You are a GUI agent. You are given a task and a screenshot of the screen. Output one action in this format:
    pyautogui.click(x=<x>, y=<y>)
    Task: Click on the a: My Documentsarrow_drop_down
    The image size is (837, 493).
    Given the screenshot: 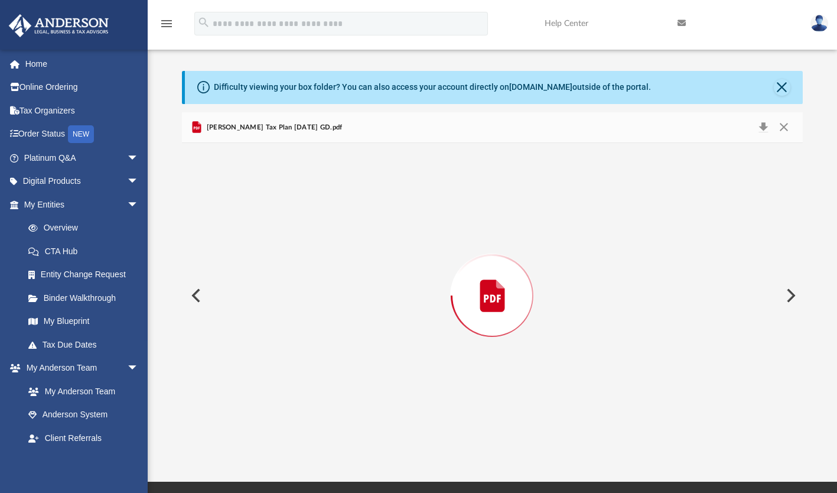 What is the action you would take?
    pyautogui.click(x=79, y=461)
    